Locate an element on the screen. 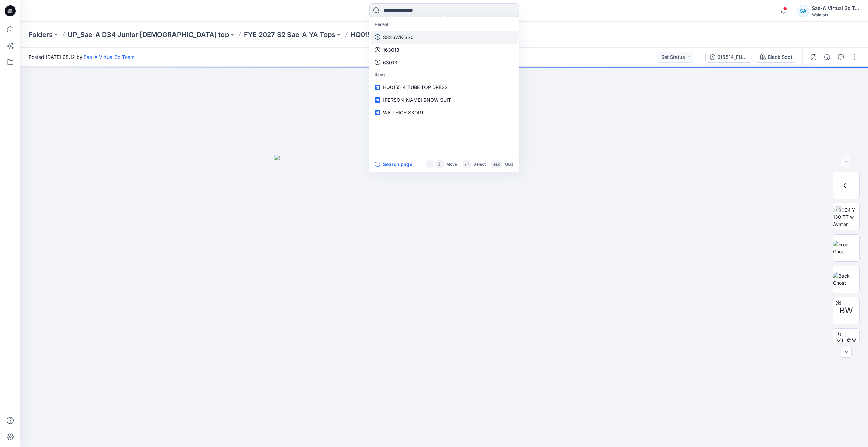 This screenshot has height=447, width=868. p: FYE 2027 S2 Sae-A YA Tops is located at coordinates (289, 34).